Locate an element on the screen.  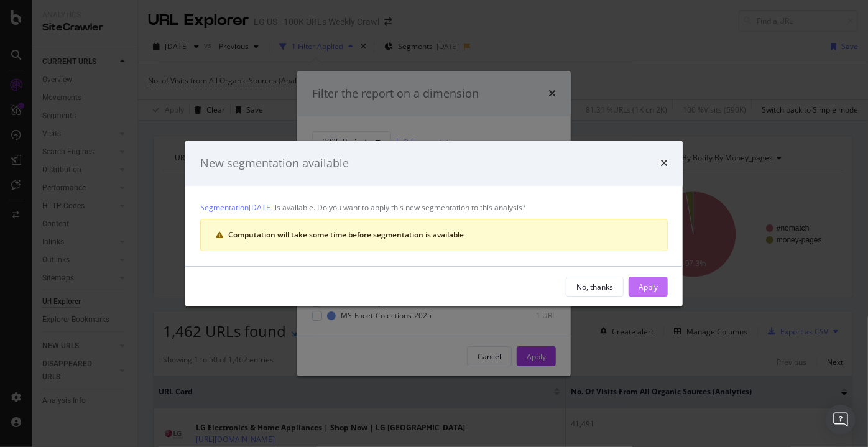
div: Apply is located at coordinates (648, 287).